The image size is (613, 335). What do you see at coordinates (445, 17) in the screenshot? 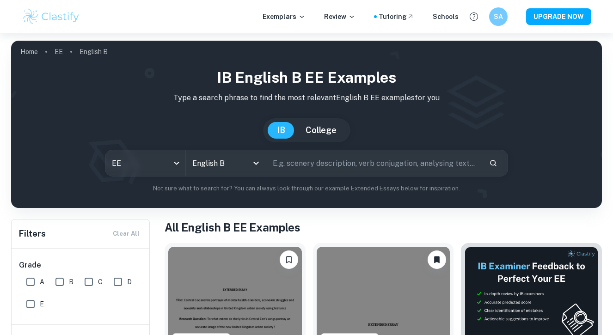
I see `a: Schools` at bounding box center [445, 17].